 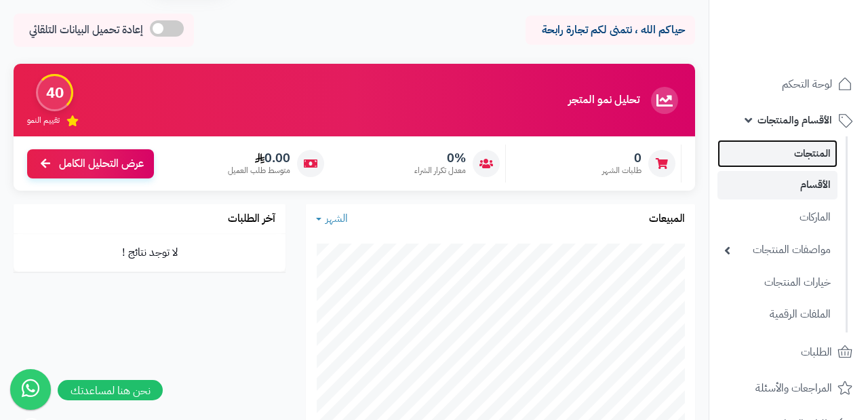 What do you see at coordinates (90, 163) in the screenshot?
I see `a: عرض التحليل الكامل` at bounding box center [90, 163].